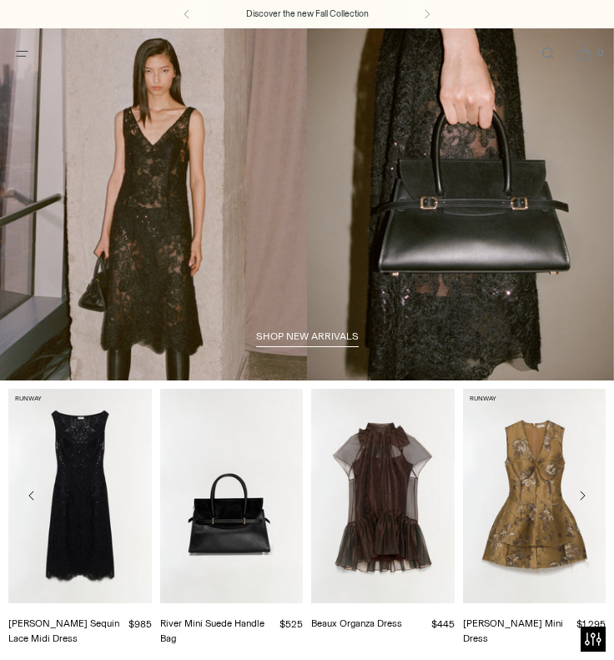 This screenshot has width=614, height=660. I want to click on a: Beaux Organza Dress, so click(356, 623).